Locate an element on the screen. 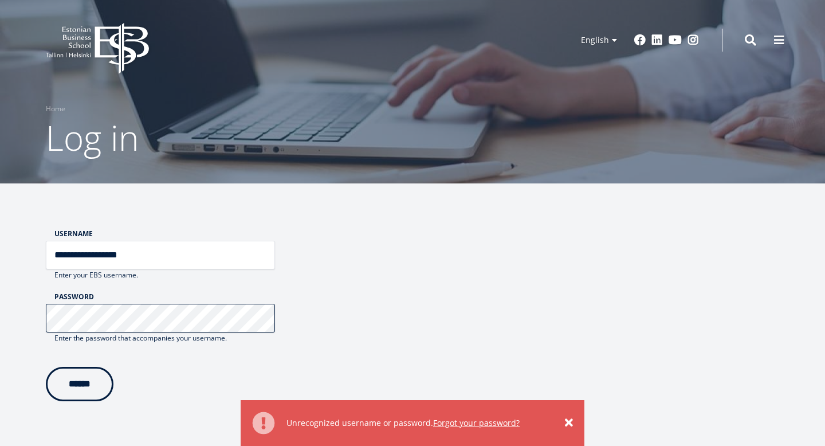  a: Facebook is located at coordinates (640, 40).